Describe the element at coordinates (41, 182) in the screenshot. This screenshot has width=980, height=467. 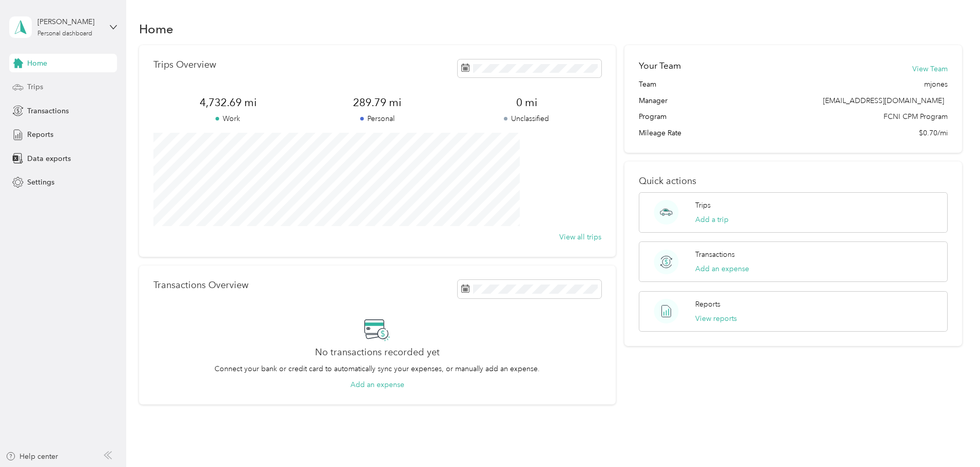
I see `span: Settings` at that location.